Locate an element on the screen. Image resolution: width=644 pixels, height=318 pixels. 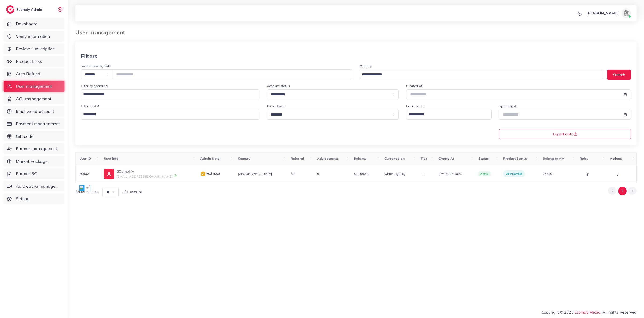
a: logoEcomdy Admin is located at coordinates (25, 9).